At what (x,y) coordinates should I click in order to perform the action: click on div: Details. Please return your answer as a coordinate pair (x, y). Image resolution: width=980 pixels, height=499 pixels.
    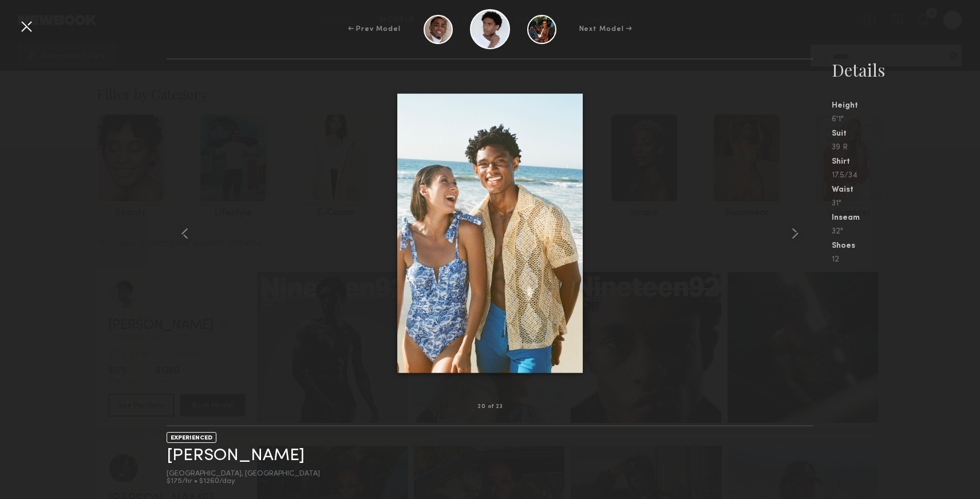
    Looking at the image, I should click on (906, 70).